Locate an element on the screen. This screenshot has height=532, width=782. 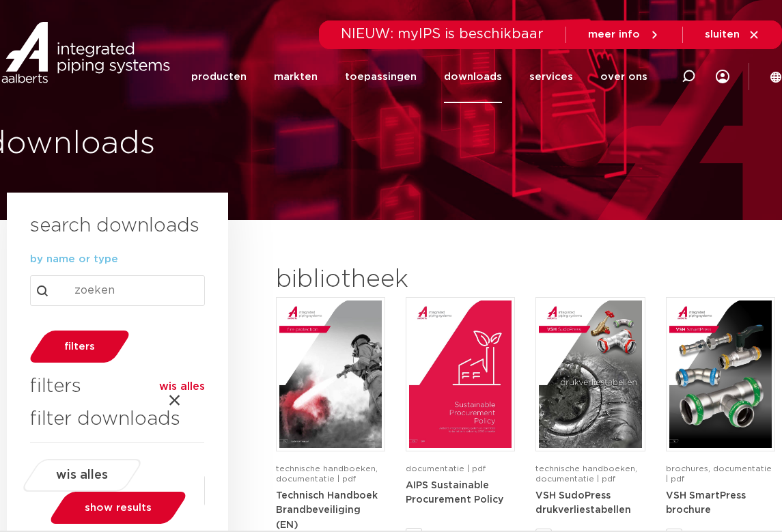
a: downloads is located at coordinates (472, 77).